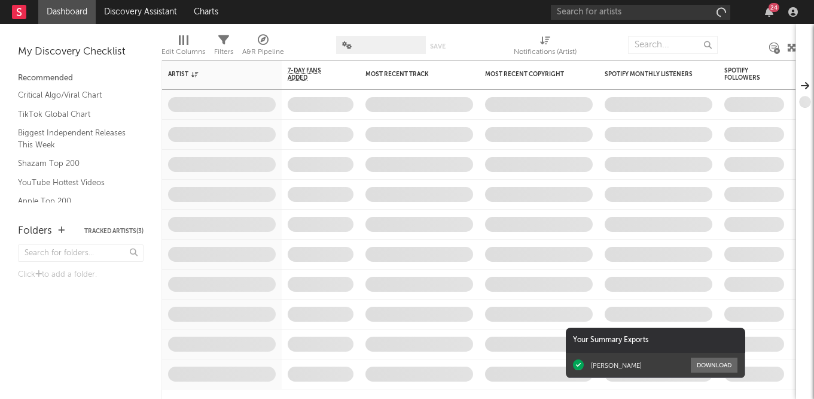 This screenshot has height=399, width=814. I want to click on div: Most Recent Copyright, so click(530, 74).